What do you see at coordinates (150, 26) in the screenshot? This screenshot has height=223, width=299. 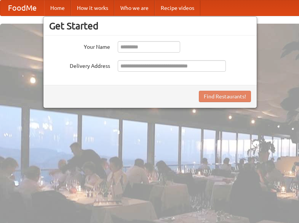 I see `h3: Get Started` at bounding box center [150, 26].